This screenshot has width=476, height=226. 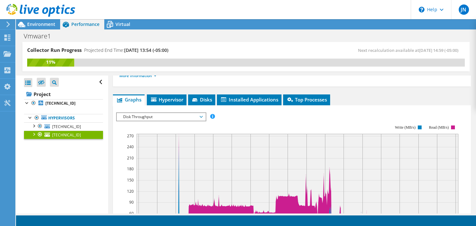 I want to click on span: Environment, so click(x=41, y=24).